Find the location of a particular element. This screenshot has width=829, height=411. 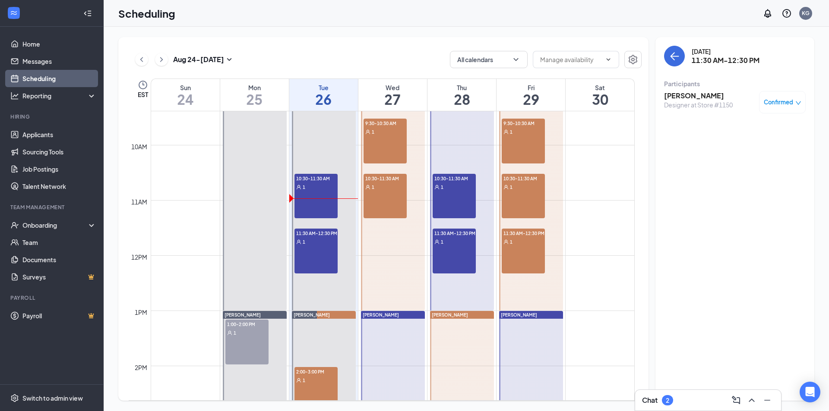

div: Reporting is located at coordinates (60, 96).